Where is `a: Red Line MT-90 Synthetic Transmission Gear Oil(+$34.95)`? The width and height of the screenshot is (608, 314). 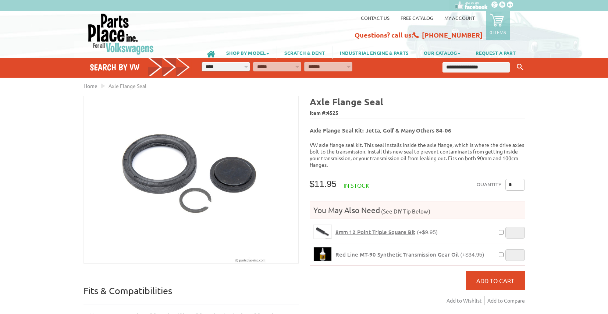 a: Red Line MT-90 Synthetic Transmission Gear Oil(+$34.95) is located at coordinates (410, 254).